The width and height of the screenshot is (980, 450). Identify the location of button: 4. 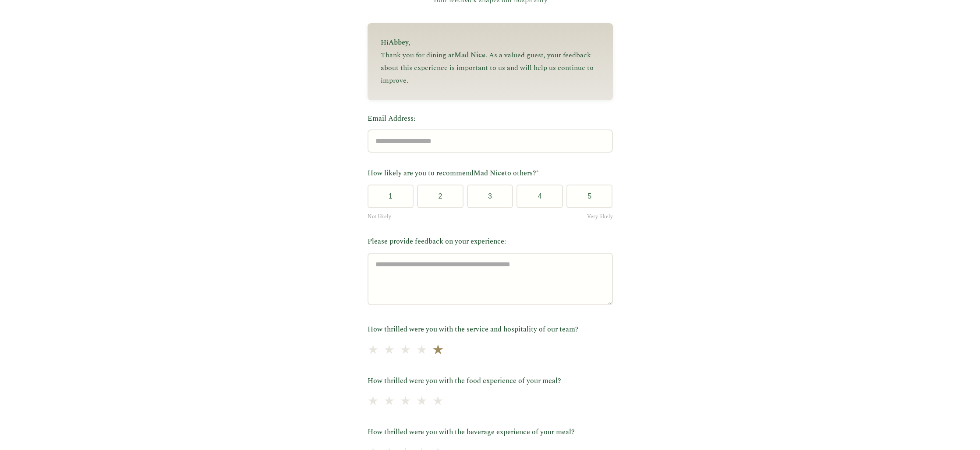
(539, 196).